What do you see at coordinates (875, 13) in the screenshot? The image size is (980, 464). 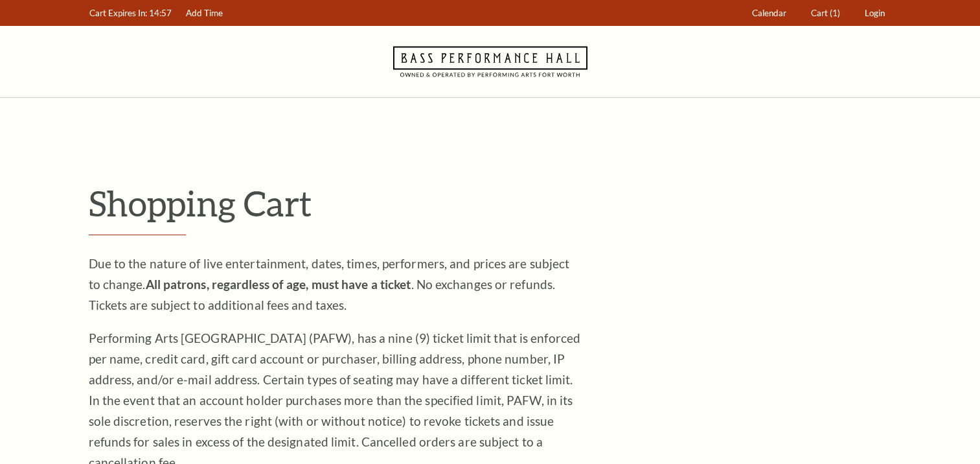 I see `span: Login` at bounding box center [875, 13].